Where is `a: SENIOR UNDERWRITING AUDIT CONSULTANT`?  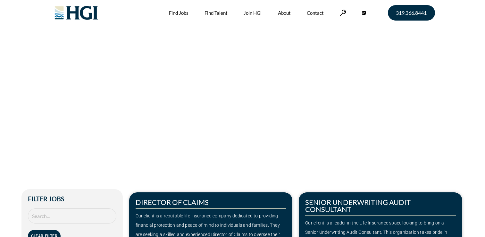 a: SENIOR UNDERWRITING AUDIT CONSULTANT is located at coordinates (358, 205).